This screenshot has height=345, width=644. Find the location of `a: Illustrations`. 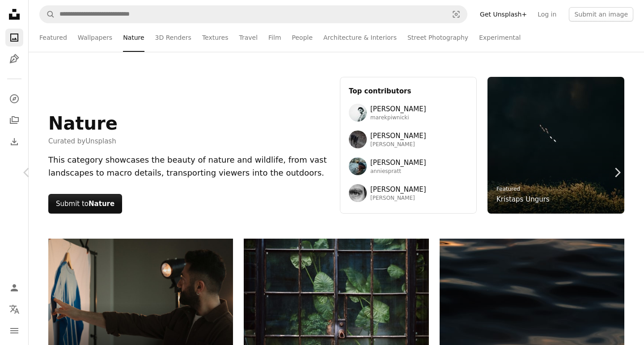

a: Illustrations is located at coordinates (14, 59).